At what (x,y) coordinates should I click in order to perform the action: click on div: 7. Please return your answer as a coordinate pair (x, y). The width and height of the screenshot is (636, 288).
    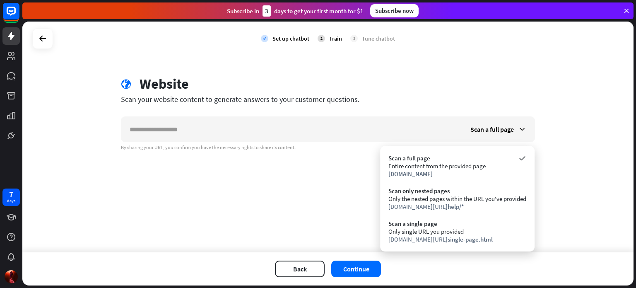
    Looking at the image, I should click on (11, 194).